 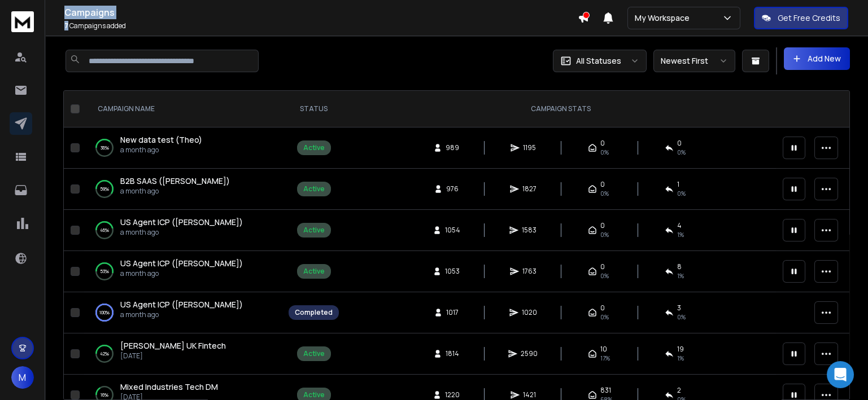 I want to click on span: 7, so click(x=66, y=26).